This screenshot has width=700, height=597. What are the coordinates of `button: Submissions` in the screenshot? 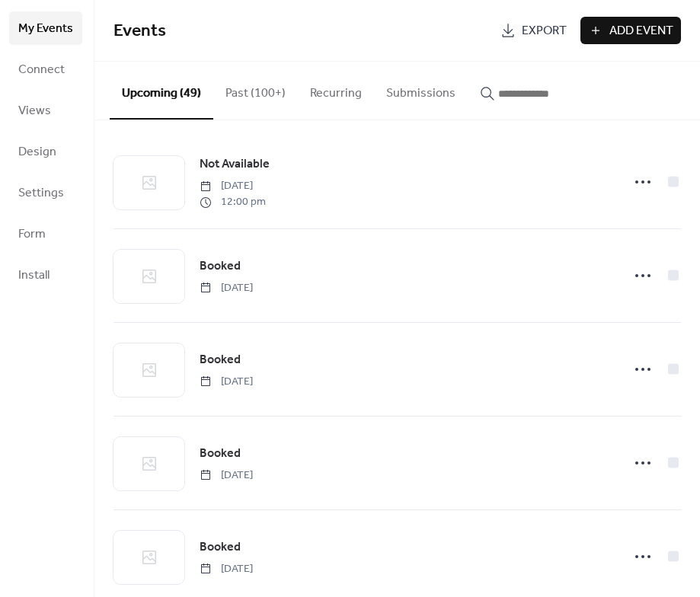 It's located at (420, 89).